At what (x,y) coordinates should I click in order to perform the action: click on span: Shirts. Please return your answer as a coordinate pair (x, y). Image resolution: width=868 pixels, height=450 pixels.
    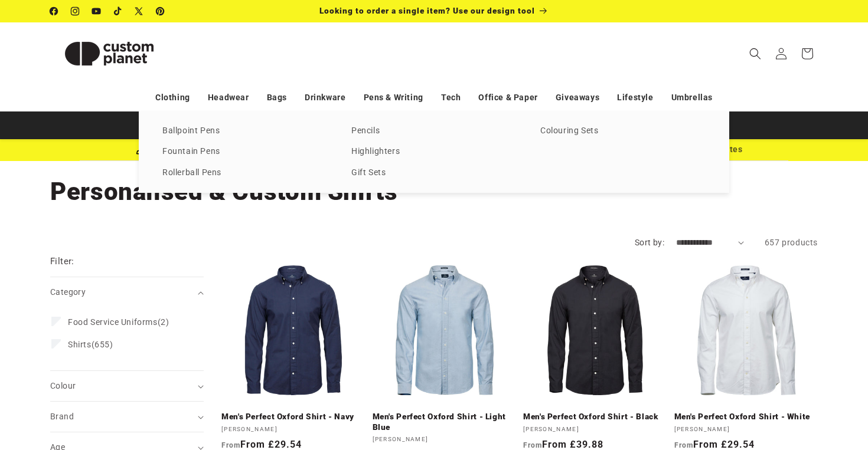
    Looking at the image, I should click on (80, 345).